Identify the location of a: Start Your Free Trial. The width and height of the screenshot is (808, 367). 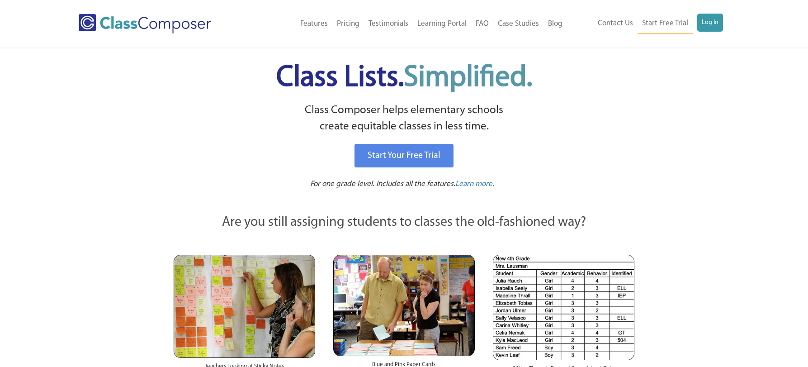
(404, 155).